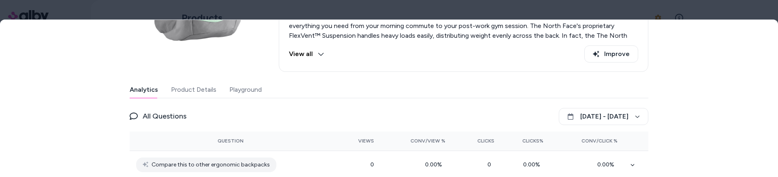 Image resolution: width=778 pixels, height=177 pixels. What do you see at coordinates (211, 165) in the screenshot?
I see `span: Compare this to other ergonomic backpacks` at bounding box center [211, 165].